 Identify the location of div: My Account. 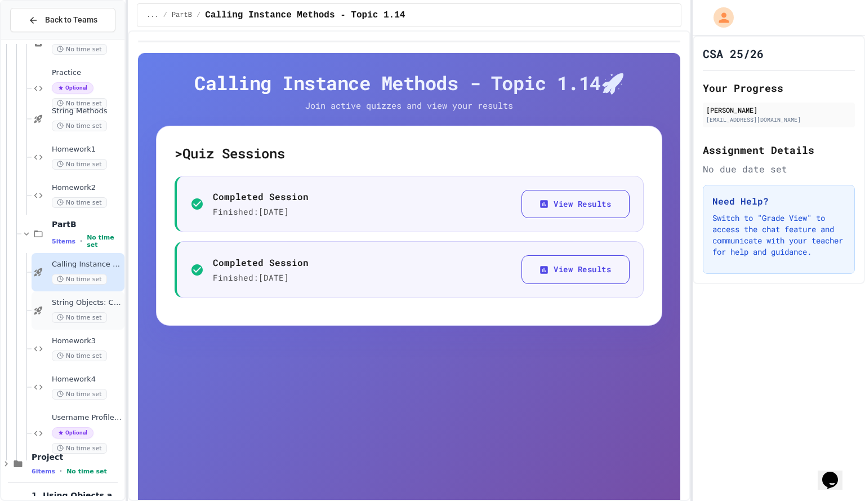
(719, 17).